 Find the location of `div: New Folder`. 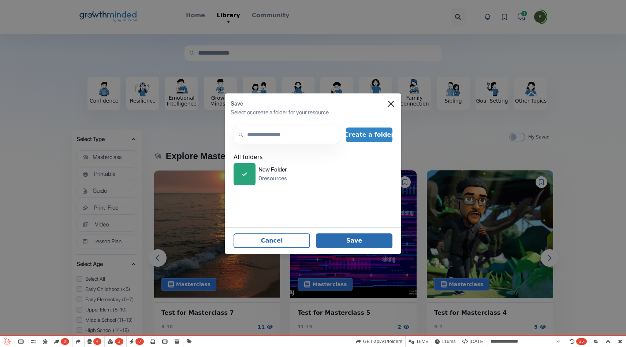

div: New Folder is located at coordinates (273, 169).